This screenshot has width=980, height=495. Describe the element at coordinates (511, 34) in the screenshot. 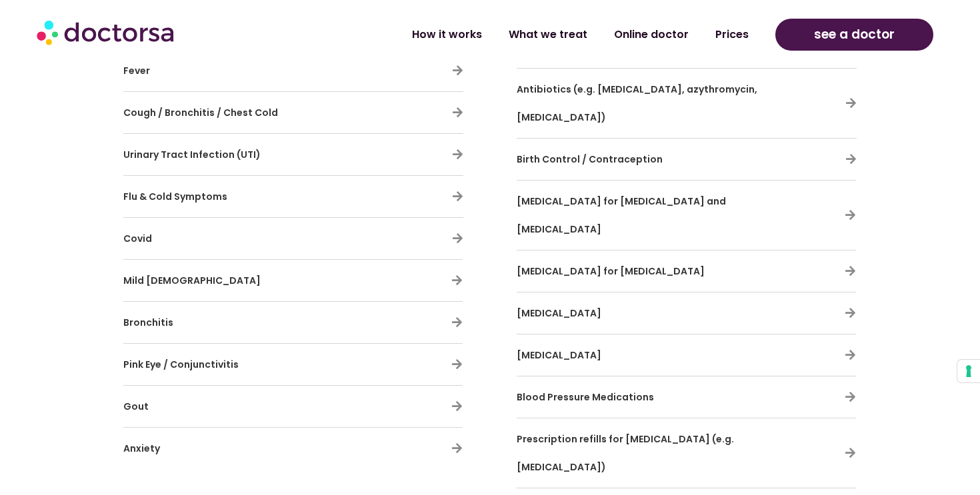

I see `nav: Menu` at that location.